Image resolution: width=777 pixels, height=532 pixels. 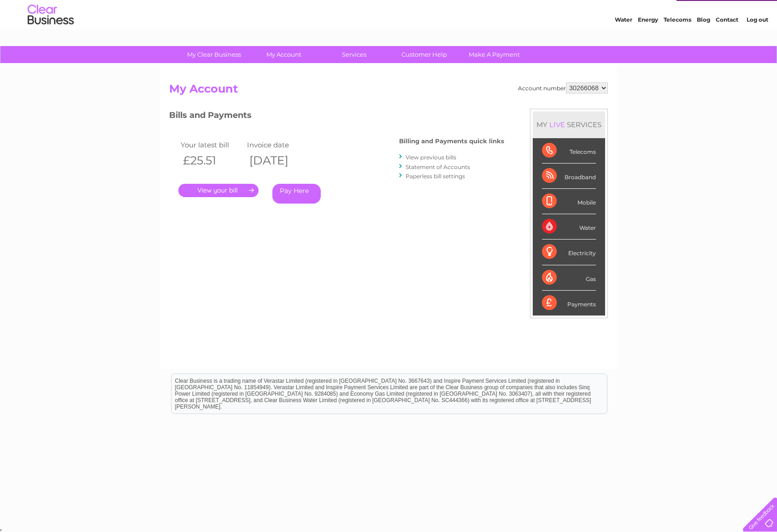 What do you see at coordinates (562, 88) in the screenshot?
I see `div: Account number` at bounding box center [562, 88].